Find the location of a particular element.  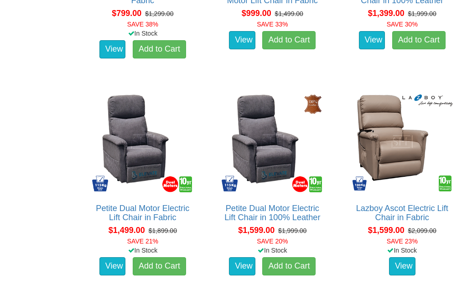

img: Lazboy Ascot Electric Lift Chair in Fabric is located at coordinates (403, 142).